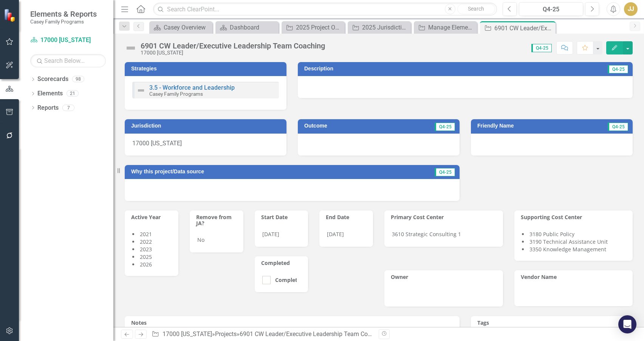  Describe the element at coordinates (325, 9) in the screenshot. I see `input: Search ClearPoint...` at that location.